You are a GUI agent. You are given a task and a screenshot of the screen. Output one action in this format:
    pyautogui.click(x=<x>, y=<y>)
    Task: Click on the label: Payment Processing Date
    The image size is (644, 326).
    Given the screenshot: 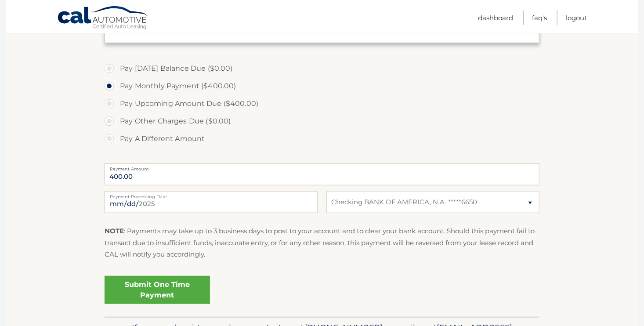 What is the action you would take?
    pyautogui.click(x=211, y=195)
    